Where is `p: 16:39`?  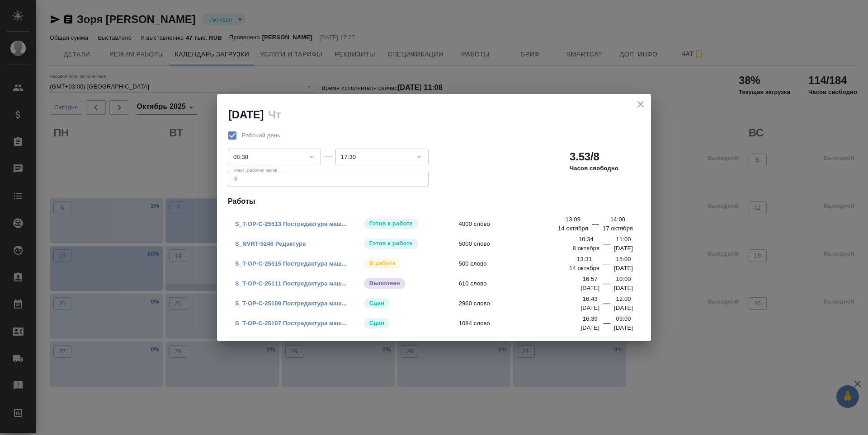
p: 16:39 is located at coordinates (590, 319).